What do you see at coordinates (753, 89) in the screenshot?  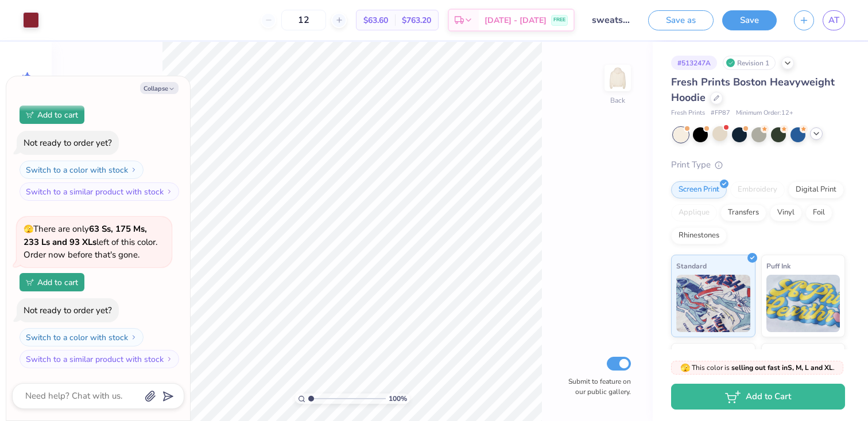 I see `span: Fresh Prints Boston Heavyweight Hoodie` at bounding box center [753, 89].